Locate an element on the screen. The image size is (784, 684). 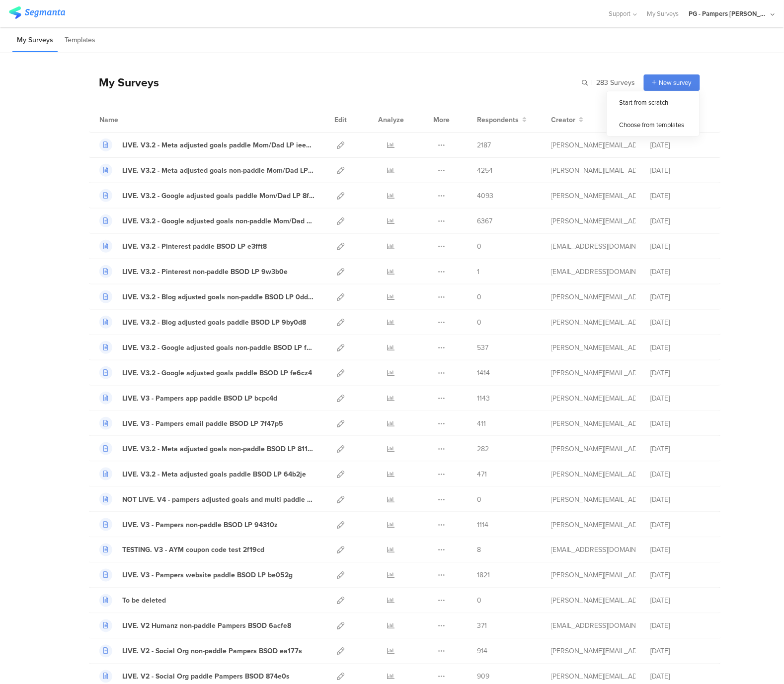
span: 411 is located at coordinates (482, 424).